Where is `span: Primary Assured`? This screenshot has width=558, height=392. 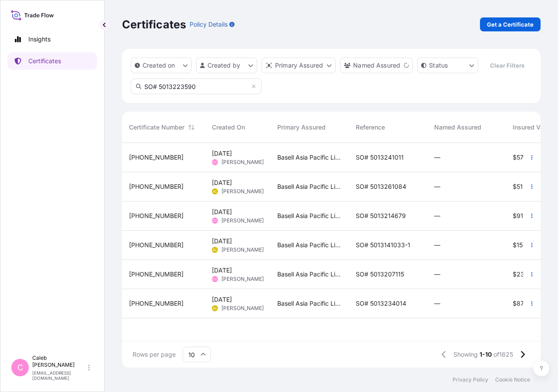
span: Primary Assured is located at coordinates (301, 127).